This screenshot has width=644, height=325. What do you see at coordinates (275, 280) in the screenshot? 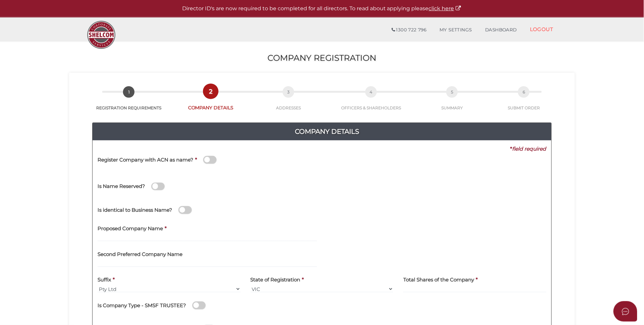
I see `h4: State of Registration` at bounding box center [275, 280].